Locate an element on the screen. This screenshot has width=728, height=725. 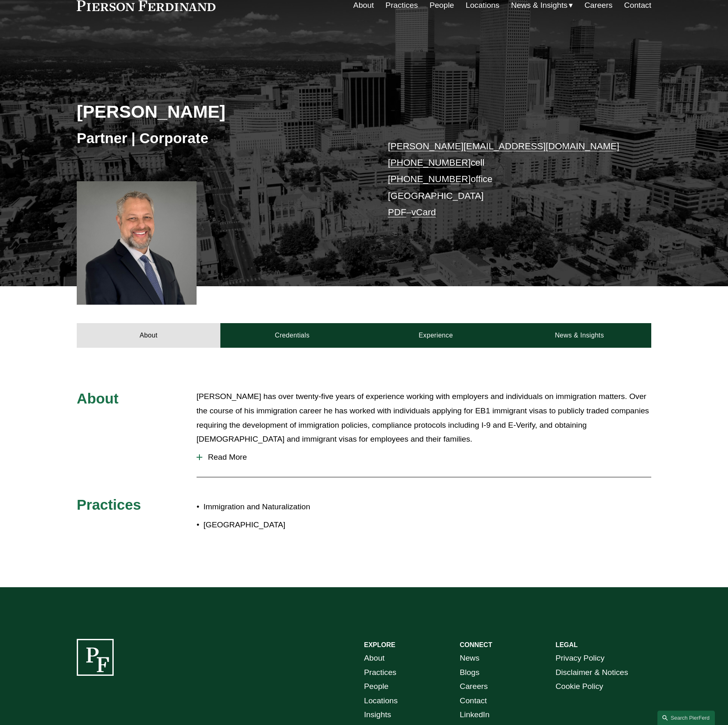
span: Practices is located at coordinates (109, 505).